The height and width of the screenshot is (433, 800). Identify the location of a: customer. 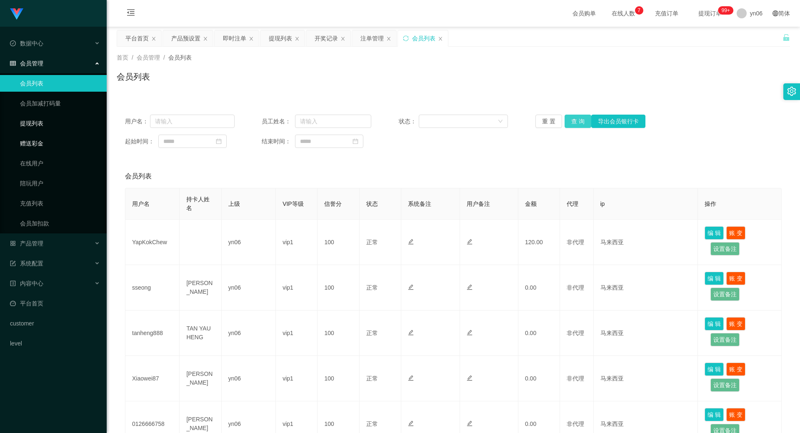
(55, 323).